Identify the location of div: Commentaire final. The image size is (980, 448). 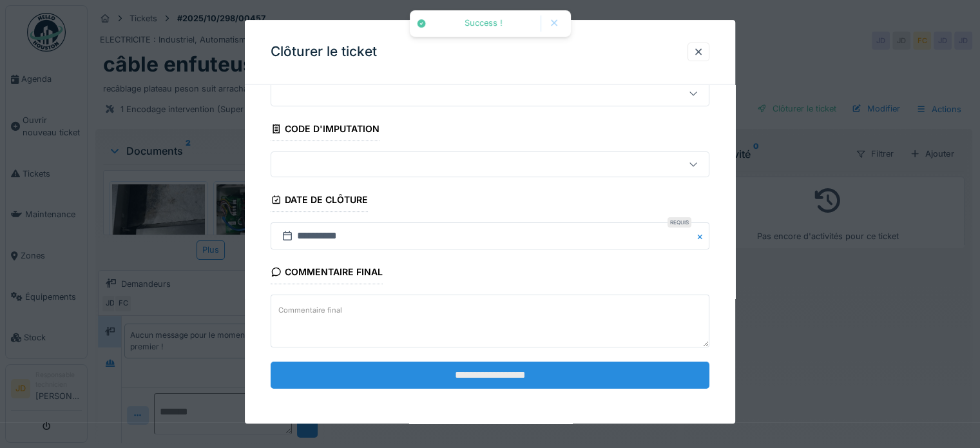
(326, 274).